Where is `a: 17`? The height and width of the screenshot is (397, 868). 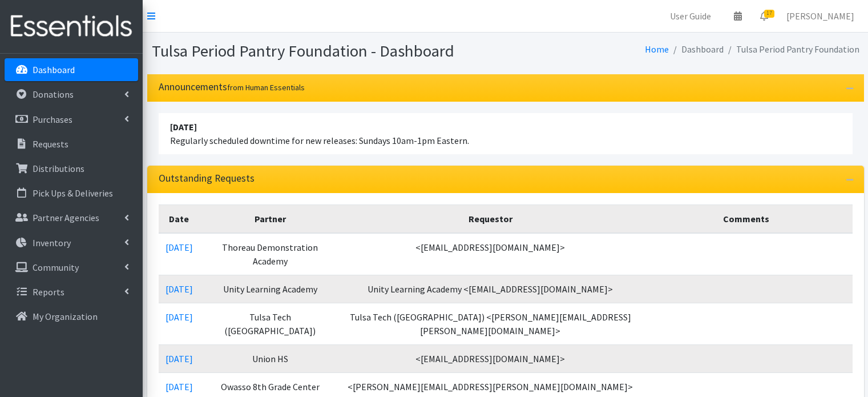
a: 17 is located at coordinates (764, 16).